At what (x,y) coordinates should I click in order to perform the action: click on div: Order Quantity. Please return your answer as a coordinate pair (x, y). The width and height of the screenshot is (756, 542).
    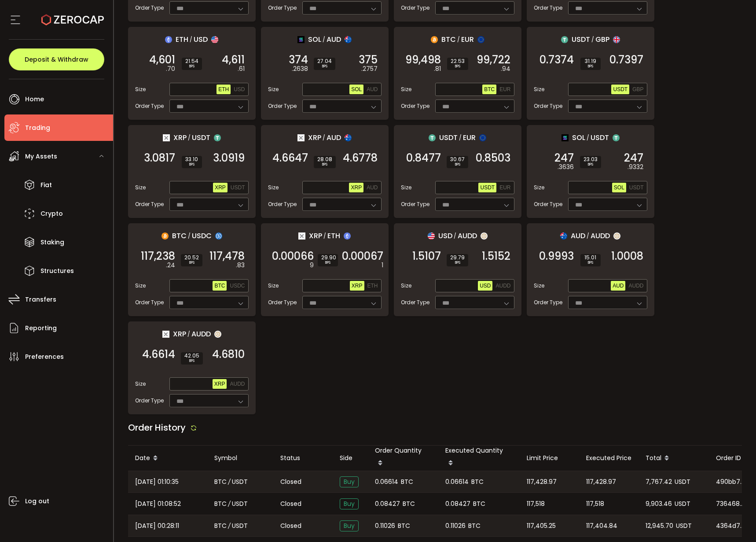
    Looking at the image, I should click on (403, 458).